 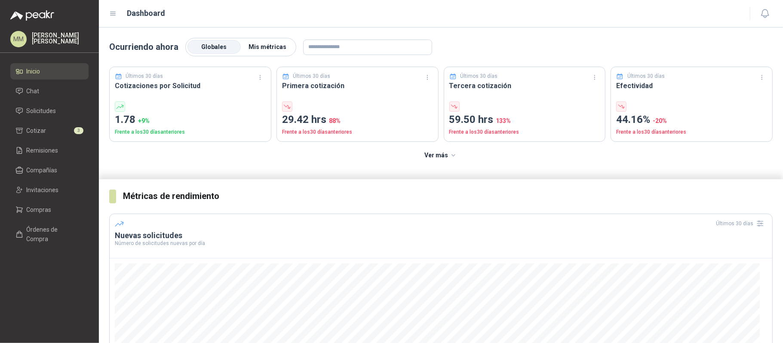 I want to click on p: 59.50 hrs, so click(x=524, y=120).